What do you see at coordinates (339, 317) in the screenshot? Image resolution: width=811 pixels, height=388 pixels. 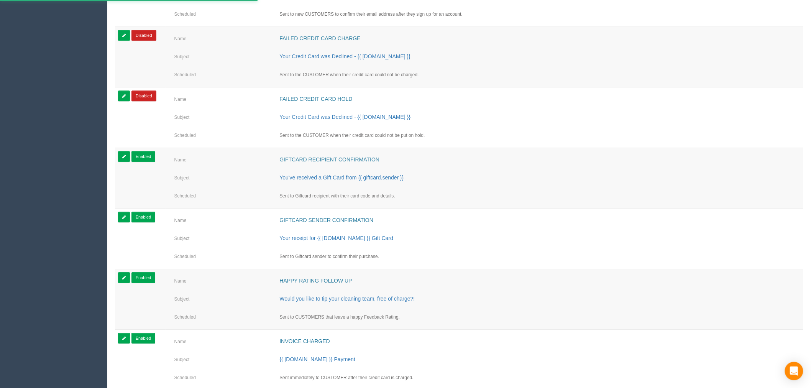 I see `small: Sent to CUSTOMERS that leave a happy Feedback Rating.` at bounding box center [339, 317].